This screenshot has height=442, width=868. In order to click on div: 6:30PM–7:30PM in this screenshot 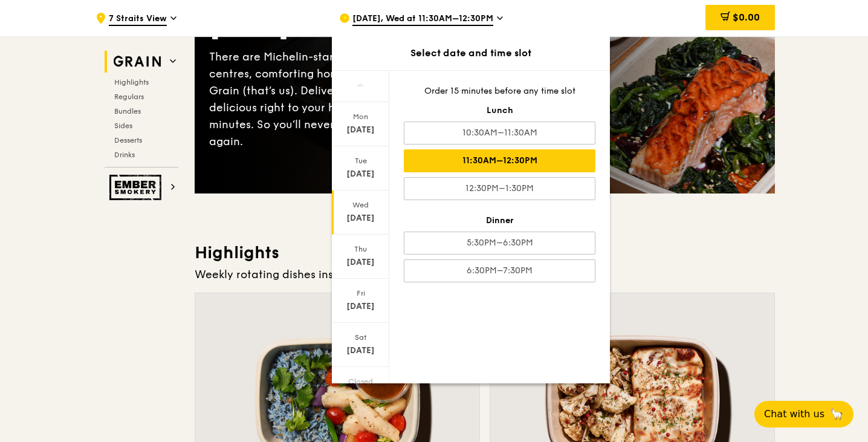, I will do `click(500, 271)`.